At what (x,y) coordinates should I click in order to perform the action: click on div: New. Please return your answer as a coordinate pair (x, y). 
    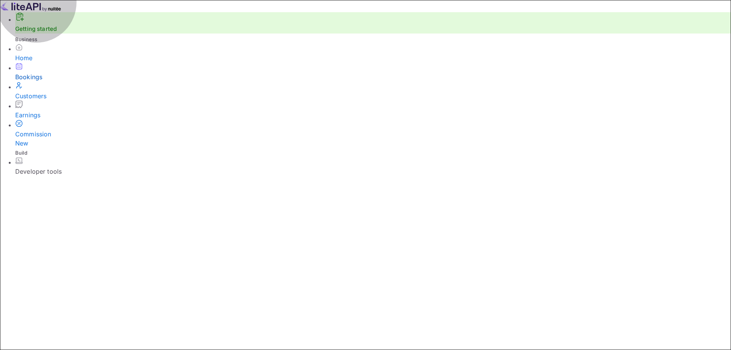
    Looking at the image, I should click on (373, 143).